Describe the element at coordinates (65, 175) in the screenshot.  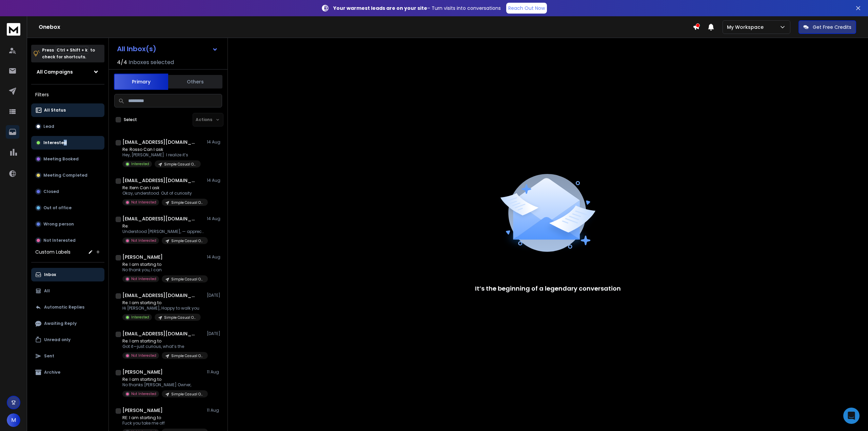
I see `p: Meeting Completed` at that location.